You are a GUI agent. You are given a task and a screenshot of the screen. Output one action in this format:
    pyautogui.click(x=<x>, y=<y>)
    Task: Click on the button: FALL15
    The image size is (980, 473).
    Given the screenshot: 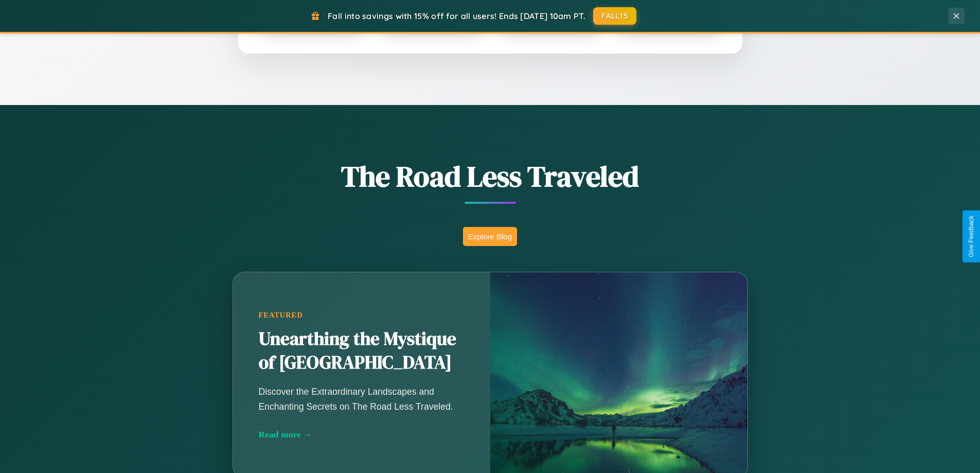 What is the action you would take?
    pyautogui.click(x=615, y=16)
    